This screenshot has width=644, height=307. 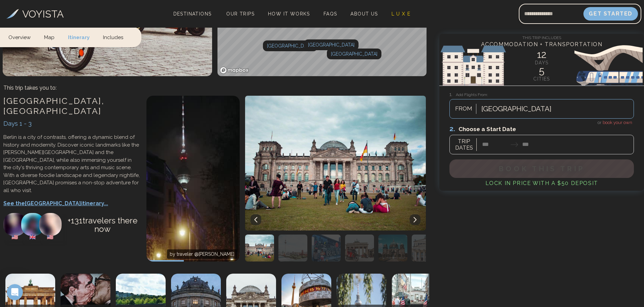 I want to click on a: Overview, so click(x=23, y=37).